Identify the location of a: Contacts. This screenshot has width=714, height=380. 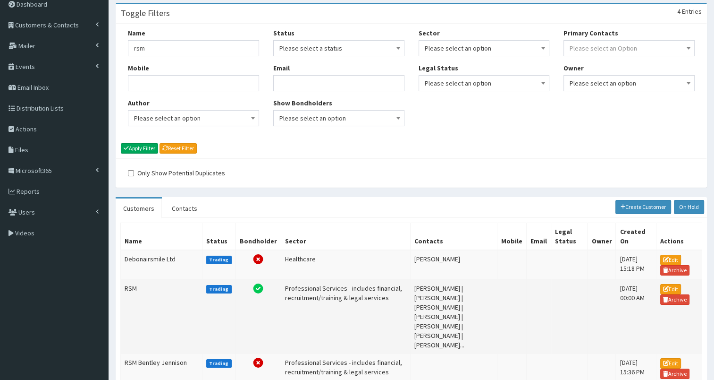
(185, 208).